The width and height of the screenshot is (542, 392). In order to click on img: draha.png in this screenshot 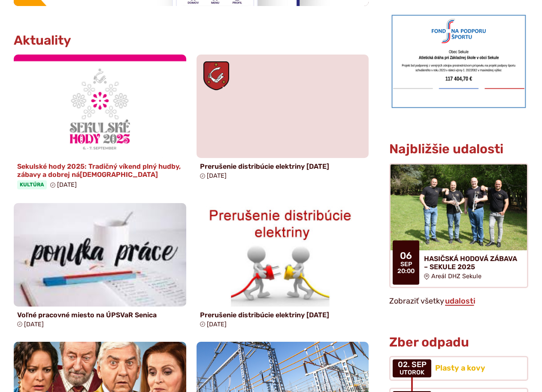, I will do `click(459, 61)`.